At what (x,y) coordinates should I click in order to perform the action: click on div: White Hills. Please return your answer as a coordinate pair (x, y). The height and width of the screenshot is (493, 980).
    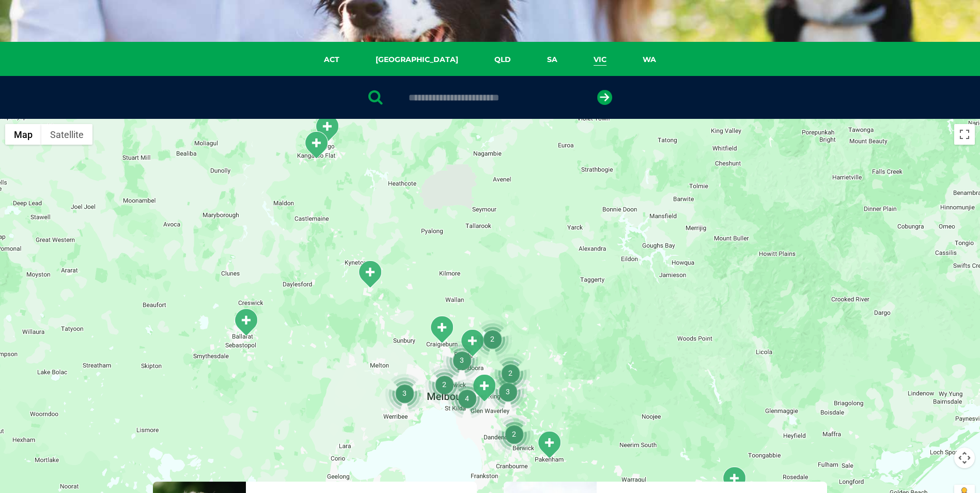
    Looking at the image, I should click on (327, 128).